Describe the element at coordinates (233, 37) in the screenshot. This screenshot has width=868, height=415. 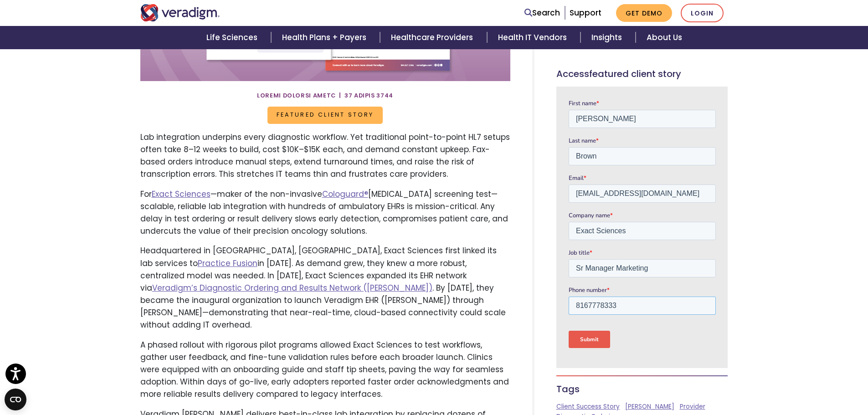
I see `a: Life Sciences` at that location.